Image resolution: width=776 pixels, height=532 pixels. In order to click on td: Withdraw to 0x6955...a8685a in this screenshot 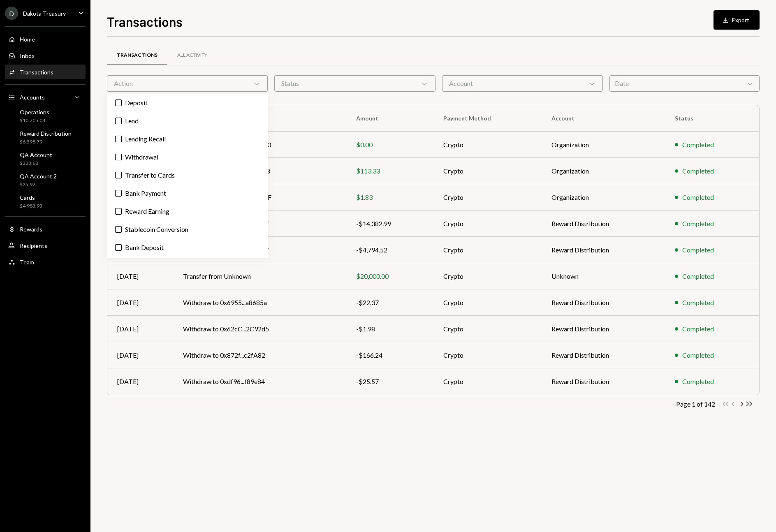, I will do `click(259, 303)`.